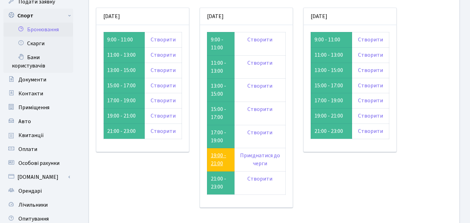 This screenshot has width=470, height=223. Describe the element at coordinates (38, 121) in the screenshot. I see `a: Авто` at that location.